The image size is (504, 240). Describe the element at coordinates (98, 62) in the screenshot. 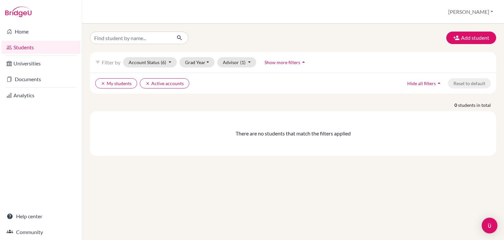

I see `i: filter_list` at that location.